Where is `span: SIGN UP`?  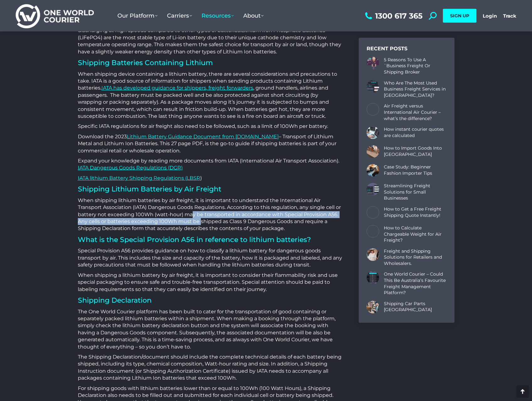 span: SIGN UP is located at coordinates (459, 16).